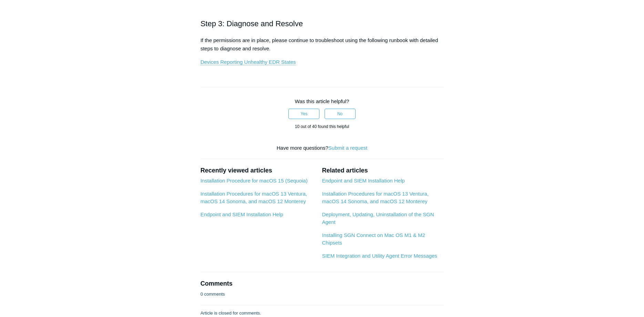 This screenshot has width=644, height=317. What do you see at coordinates (378, 218) in the screenshot?
I see `a: Deployment, Updating, Uninstallation of the SGN Agent` at bounding box center [378, 218].